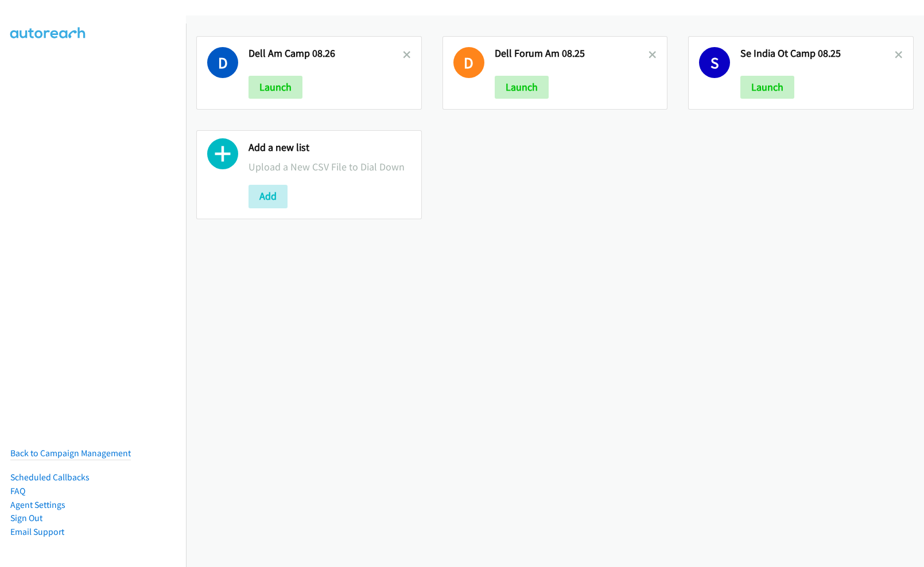  Describe the element at coordinates (71, 453) in the screenshot. I see `a: Back to Campaign Management` at that location.